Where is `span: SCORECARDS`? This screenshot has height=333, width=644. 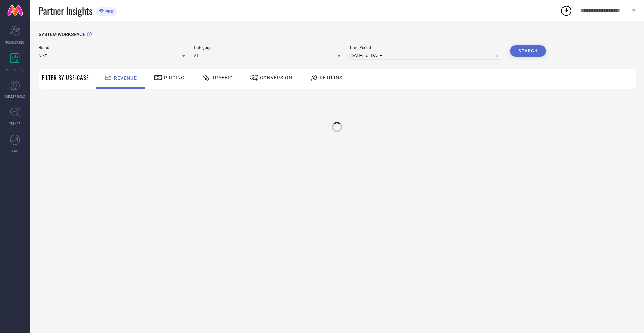 span: SCORECARDS is located at coordinates (15, 42).